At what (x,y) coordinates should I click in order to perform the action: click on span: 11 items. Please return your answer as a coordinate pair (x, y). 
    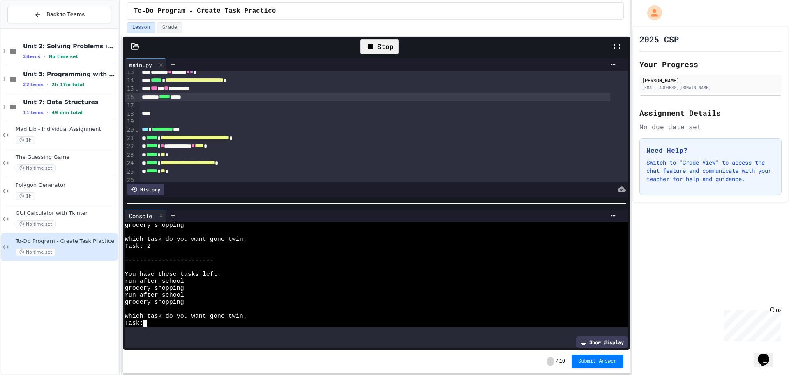
    Looking at the image, I should click on (33, 112).